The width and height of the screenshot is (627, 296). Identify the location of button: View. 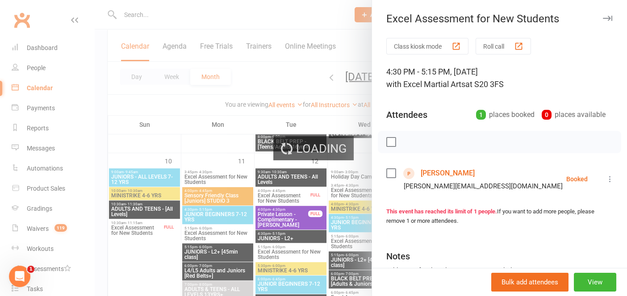
(594, 282).